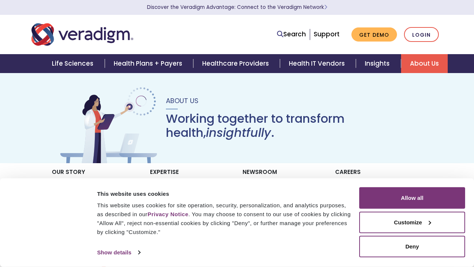 This screenshot has height=267, width=474. What do you see at coordinates (291, 34) in the screenshot?
I see `a: Search` at bounding box center [291, 34].